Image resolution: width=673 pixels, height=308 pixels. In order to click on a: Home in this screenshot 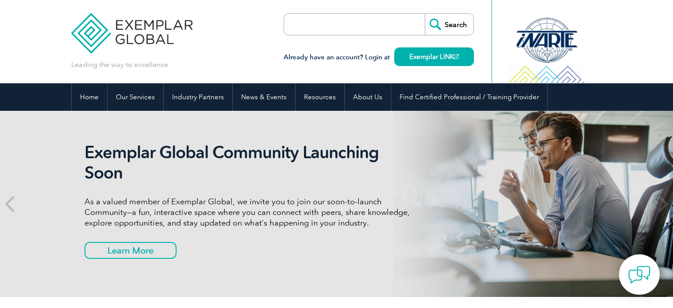, I will do `click(89, 97)`.